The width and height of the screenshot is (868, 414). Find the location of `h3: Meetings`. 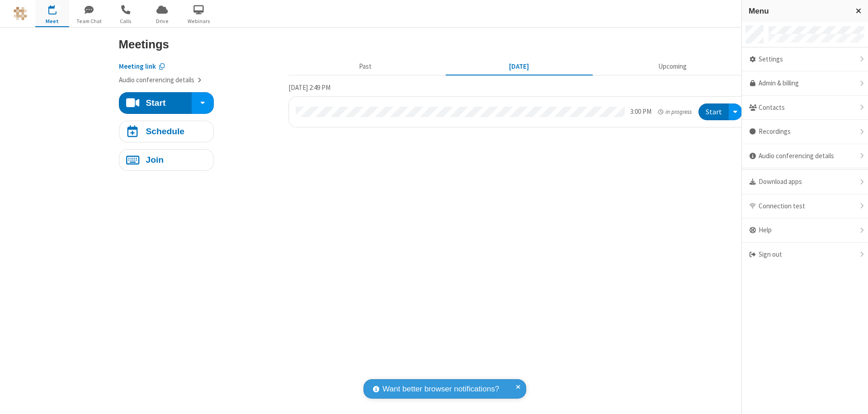

h3: Meetings is located at coordinates (434, 44).